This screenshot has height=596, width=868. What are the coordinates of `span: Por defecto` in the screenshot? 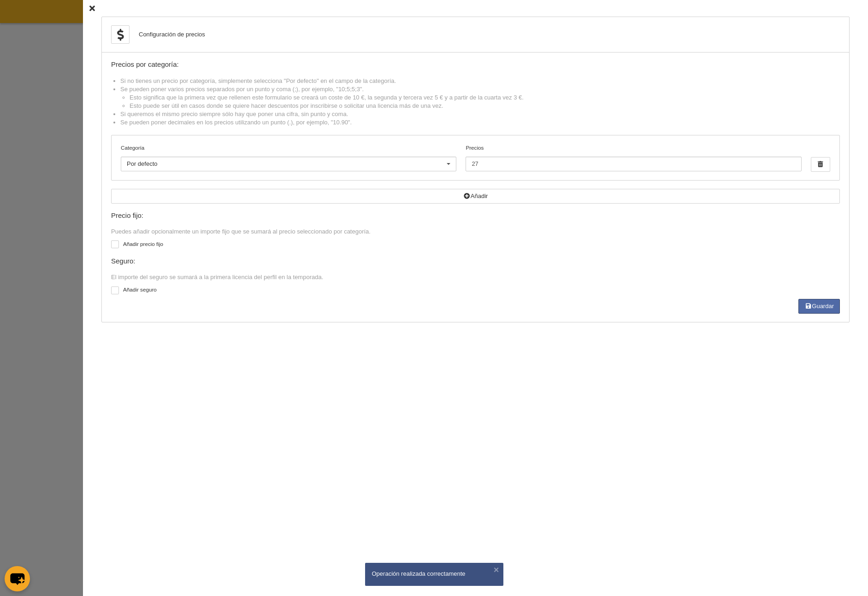 It's located at (142, 164).